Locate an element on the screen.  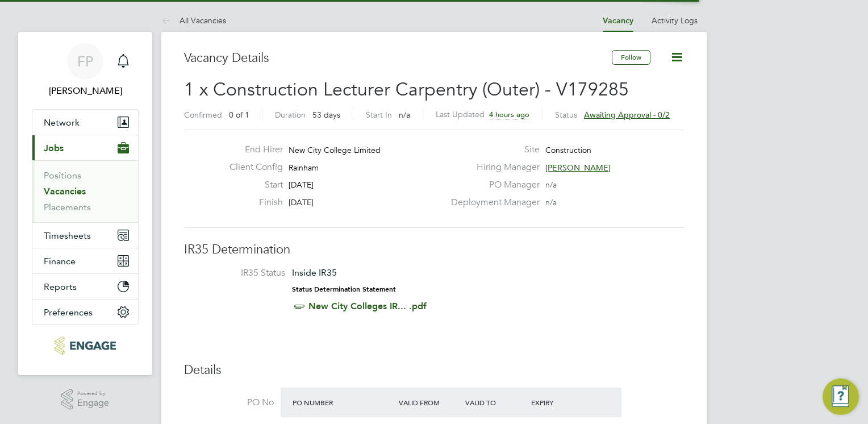
a: Go to home page is located at coordinates (85, 346).